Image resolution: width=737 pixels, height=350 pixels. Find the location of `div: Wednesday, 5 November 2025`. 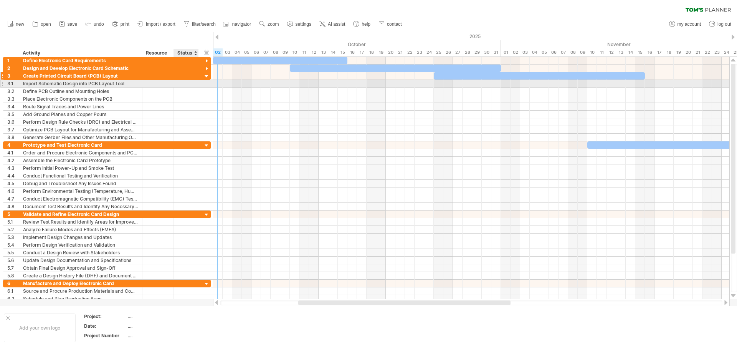

div: Wednesday, 5 November 2025 is located at coordinates (544, 52).